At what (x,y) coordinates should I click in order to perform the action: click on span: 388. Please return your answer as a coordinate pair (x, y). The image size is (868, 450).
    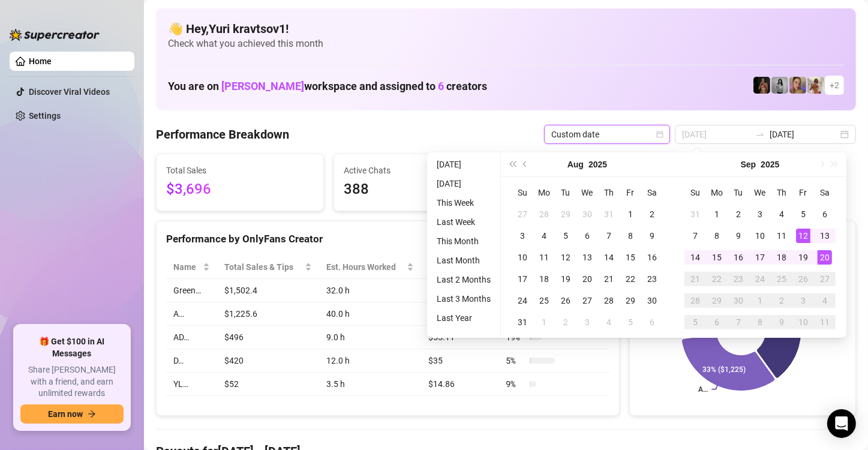
    Looking at the image, I should click on (418, 190).